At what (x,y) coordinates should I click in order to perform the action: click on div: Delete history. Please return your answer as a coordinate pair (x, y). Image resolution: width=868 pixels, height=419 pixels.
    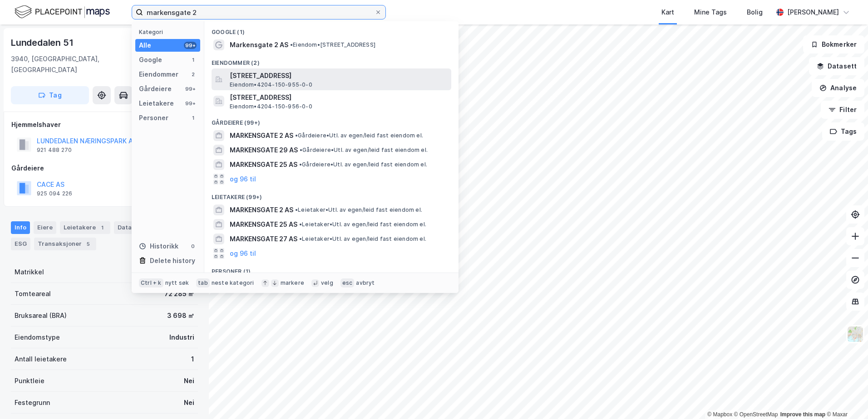
    Looking at the image, I should click on (173, 261).